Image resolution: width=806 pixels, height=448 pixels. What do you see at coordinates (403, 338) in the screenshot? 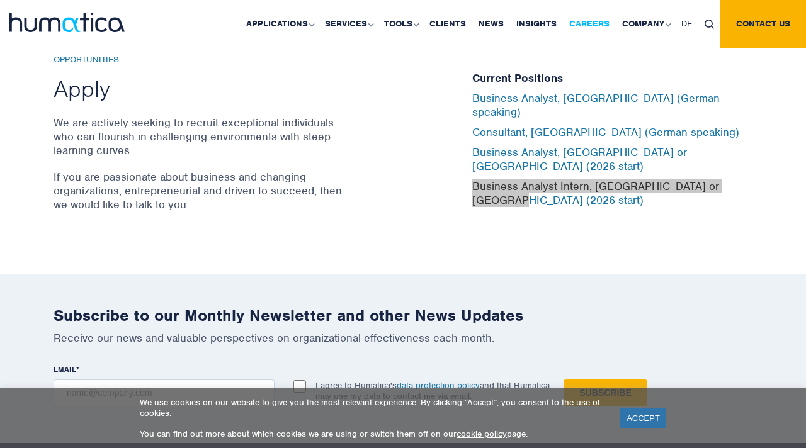
I see `p: Receive our news and valuable perspectives on organizational effectiveness each month.` at bounding box center [403, 338].